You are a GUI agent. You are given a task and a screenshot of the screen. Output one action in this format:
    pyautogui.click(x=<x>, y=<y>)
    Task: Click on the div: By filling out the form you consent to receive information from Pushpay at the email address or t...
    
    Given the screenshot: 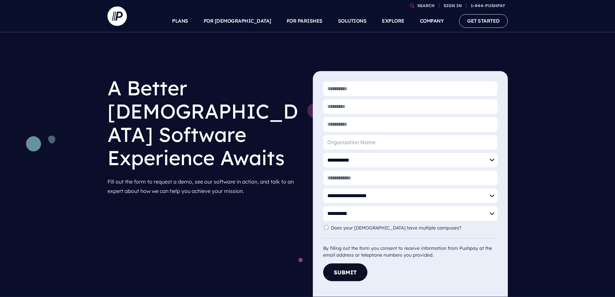 What is the action you would take?
    pyautogui.click(x=411, y=248)
    